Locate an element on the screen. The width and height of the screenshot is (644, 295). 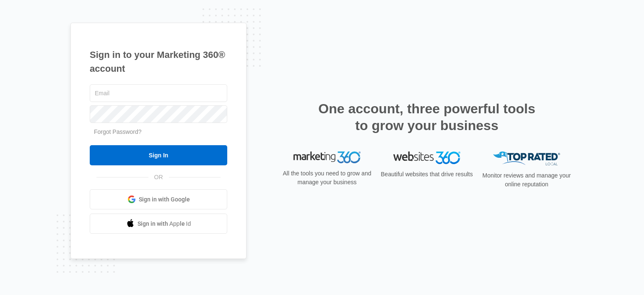
span: Sign in with Google is located at coordinates (164, 199).